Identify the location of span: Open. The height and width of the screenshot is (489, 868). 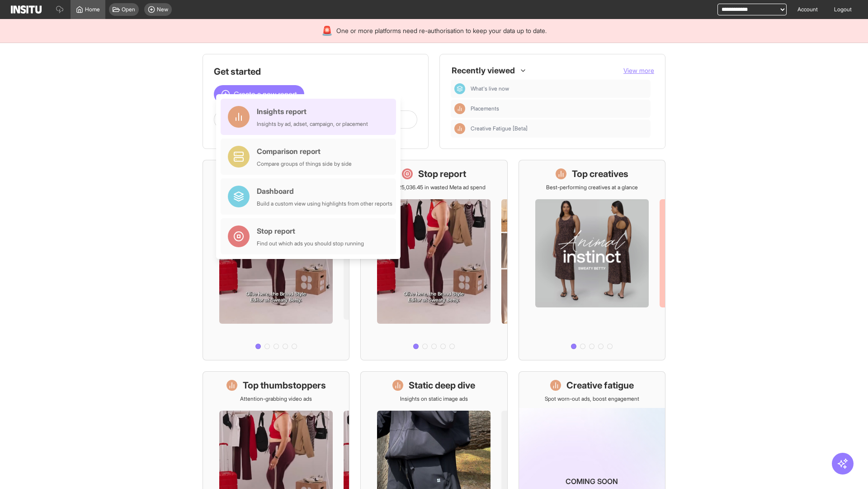
(129, 9).